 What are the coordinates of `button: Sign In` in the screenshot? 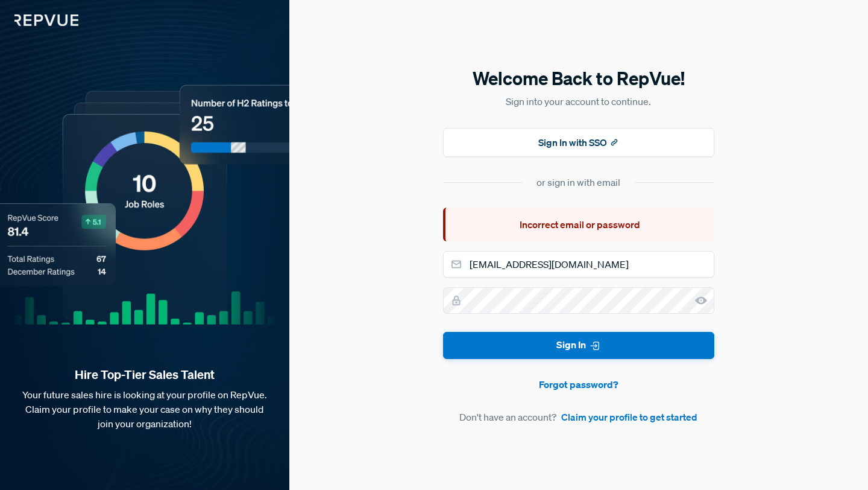 It's located at (579, 345).